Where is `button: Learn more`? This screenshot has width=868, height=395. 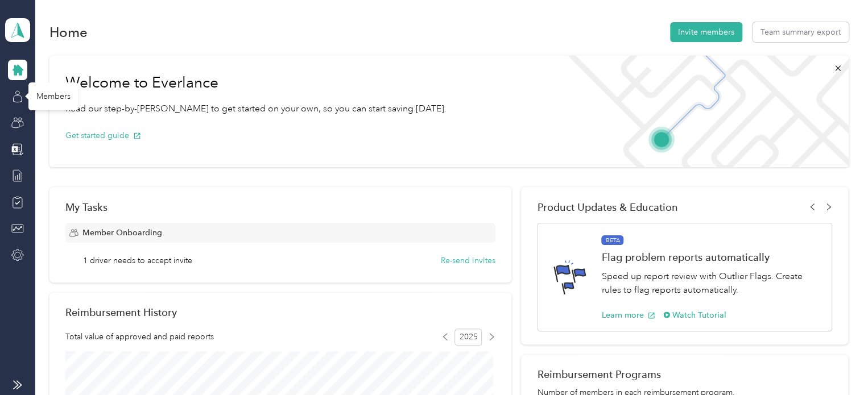
button: Learn more is located at coordinates (628, 315).